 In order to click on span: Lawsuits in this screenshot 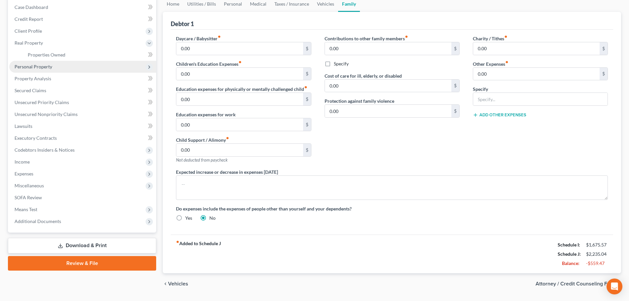, I will do `click(23, 126)`.